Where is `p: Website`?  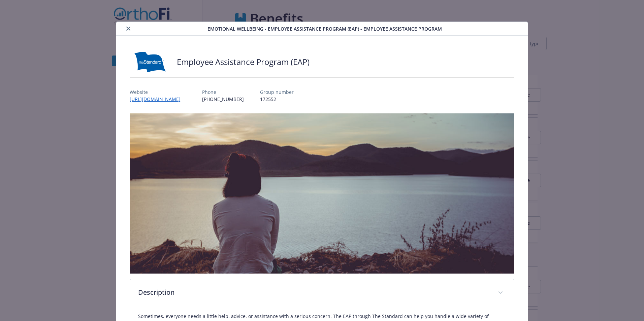
p: Website is located at coordinates (158, 92).